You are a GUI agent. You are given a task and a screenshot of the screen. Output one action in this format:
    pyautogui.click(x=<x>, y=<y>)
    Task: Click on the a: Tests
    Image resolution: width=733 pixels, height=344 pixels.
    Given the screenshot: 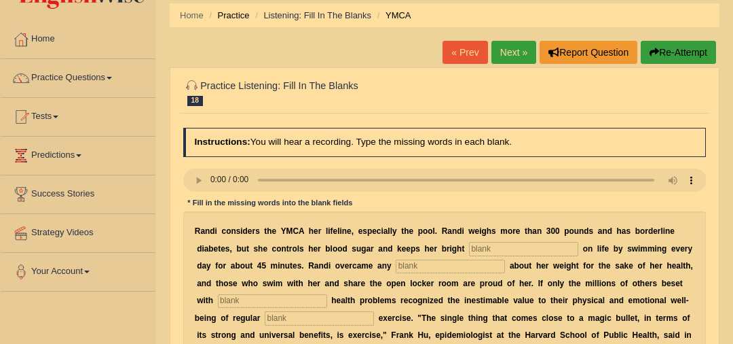 What is the action you would take?
    pyautogui.click(x=78, y=115)
    